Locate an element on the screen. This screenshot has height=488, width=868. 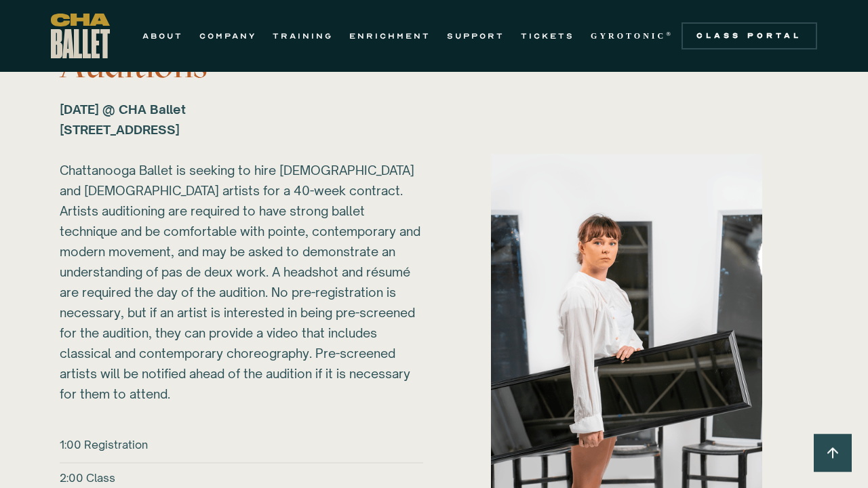
a: GYROTONIC® is located at coordinates (632, 36).